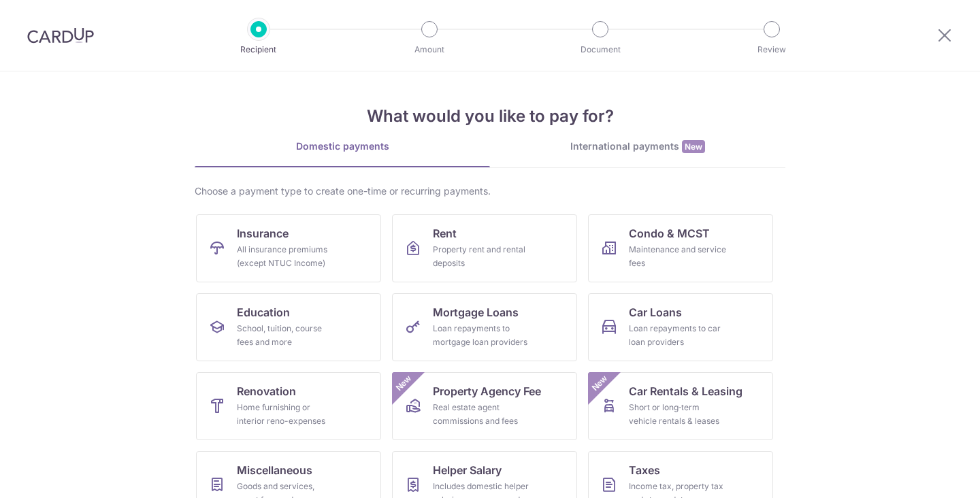  What do you see at coordinates (685, 391) in the screenshot?
I see `span: Car Rentals & Leasing` at bounding box center [685, 391].